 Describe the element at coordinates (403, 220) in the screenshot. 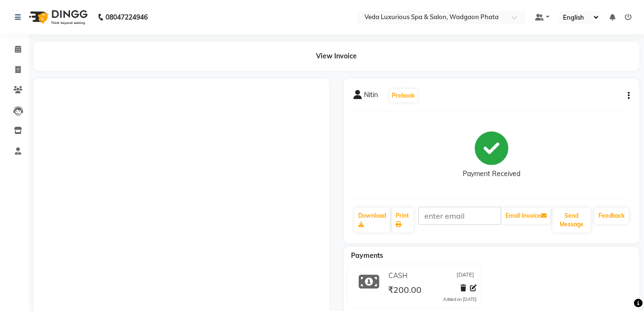

I see `a: Print` at that location.